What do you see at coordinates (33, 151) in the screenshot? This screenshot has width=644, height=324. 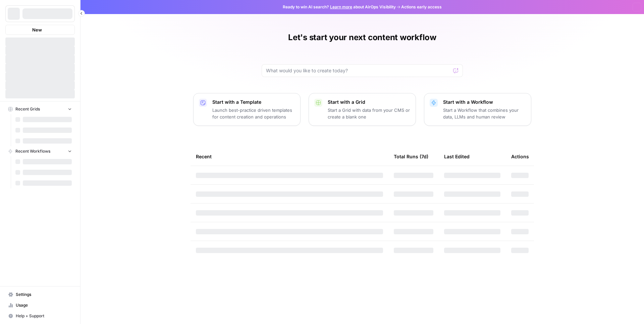 I see `span: Recent Workflows` at bounding box center [33, 151].